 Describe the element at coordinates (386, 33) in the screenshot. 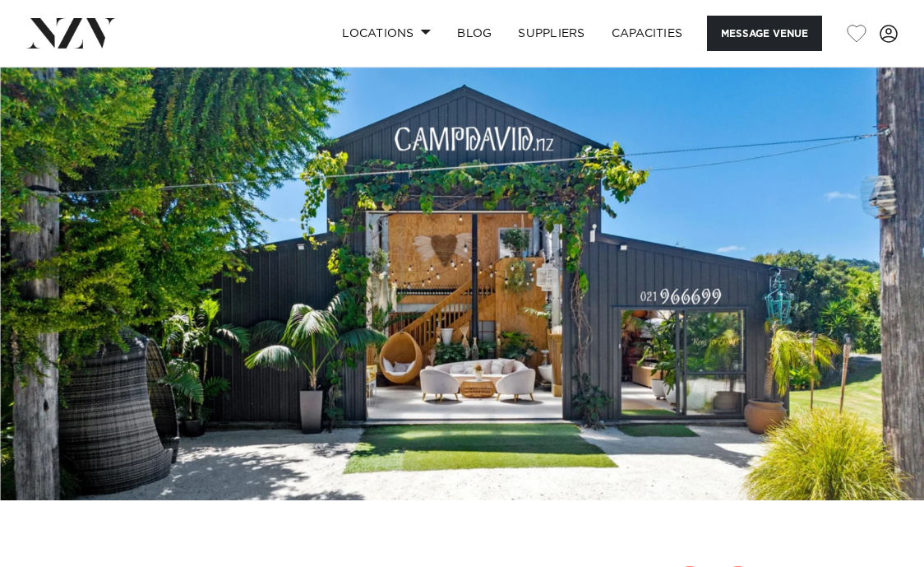

I see `a: Locations` at that location.